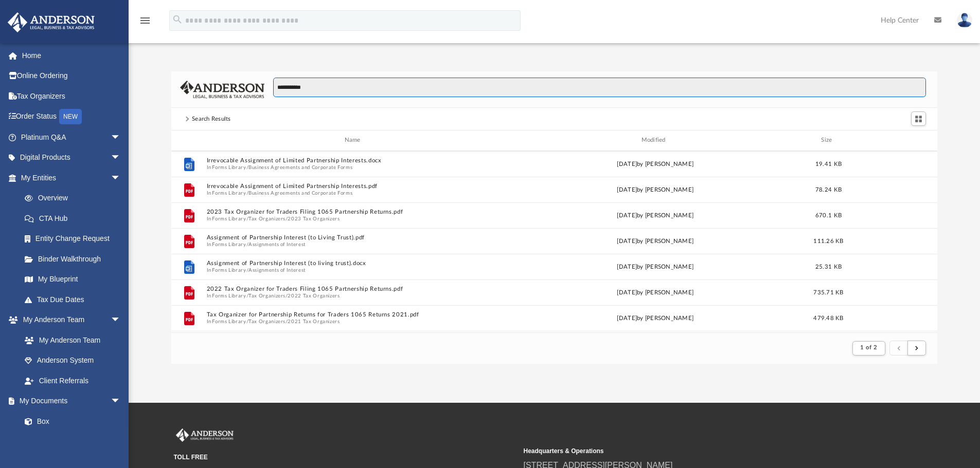  I want to click on a: Digital Productsarrow_drop_down, so click(71, 158).